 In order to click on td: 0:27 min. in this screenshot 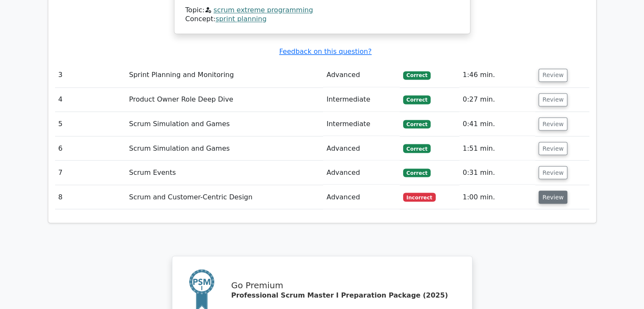, I will do `click(498, 99)`.